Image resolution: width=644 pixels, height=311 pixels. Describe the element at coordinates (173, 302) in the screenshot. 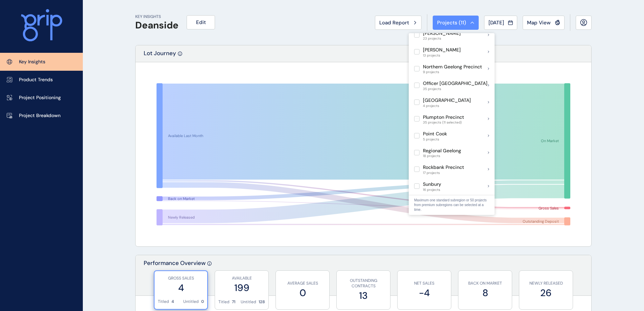

I see `p: 4` at that location.